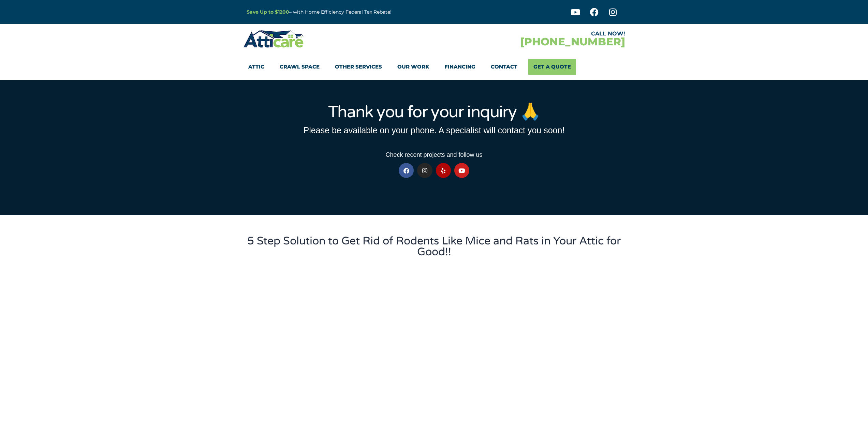 This screenshot has width=868, height=436. What do you see at coordinates (459, 67) in the screenshot?
I see `a: Financing` at bounding box center [459, 67].